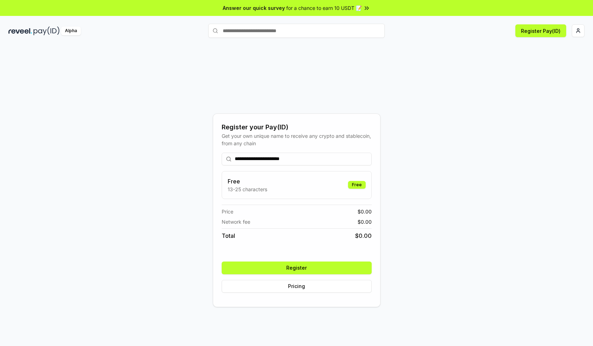 The width and height of the screenshot is (593, 346). What do you see at coordinates (247, 181) in the screenshot?
I see `h3: Free` at bounding box center [247, 181].